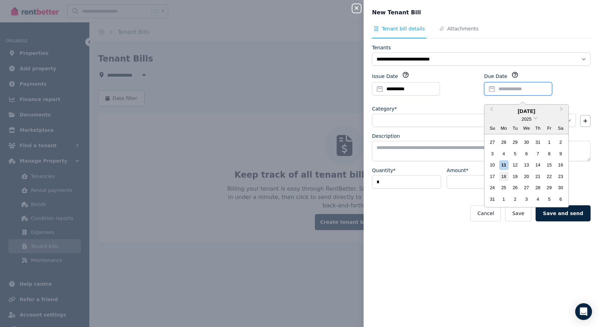  Describe the element at coordinates (504, 142) in the screenshot. I see `div: Choose Monday, July 28th, 2025` at that location.